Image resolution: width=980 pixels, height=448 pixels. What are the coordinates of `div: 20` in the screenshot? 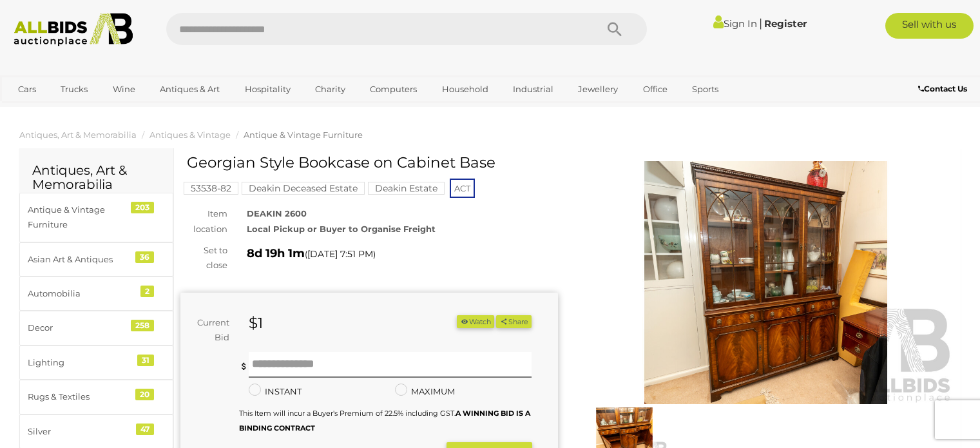 It's located at (145, 395).